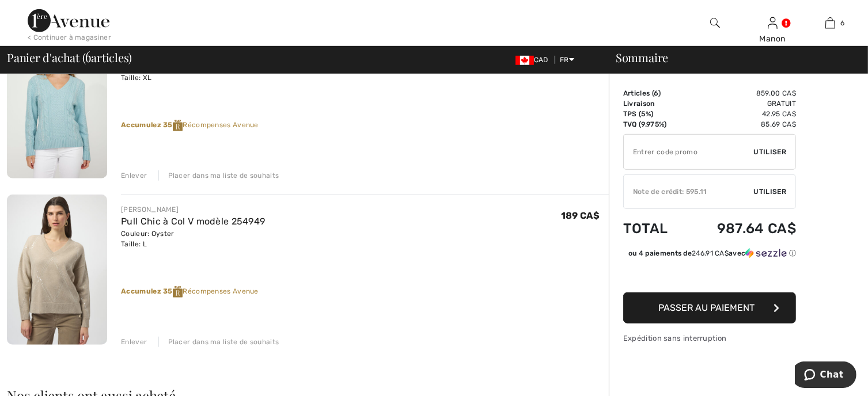 This screenshot has width=868, height=396. What do you see at coordinates (688, 192) in the screenshot?
I see `div: Note de crédit: 595.11` at bounding box center [688, 192].